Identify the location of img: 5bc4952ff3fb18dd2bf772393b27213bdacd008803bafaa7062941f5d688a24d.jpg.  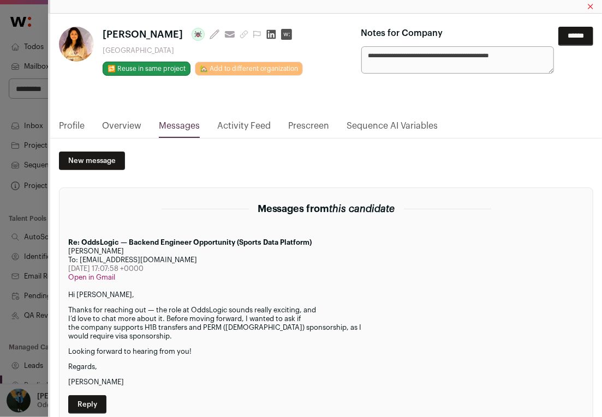
(76, 44).